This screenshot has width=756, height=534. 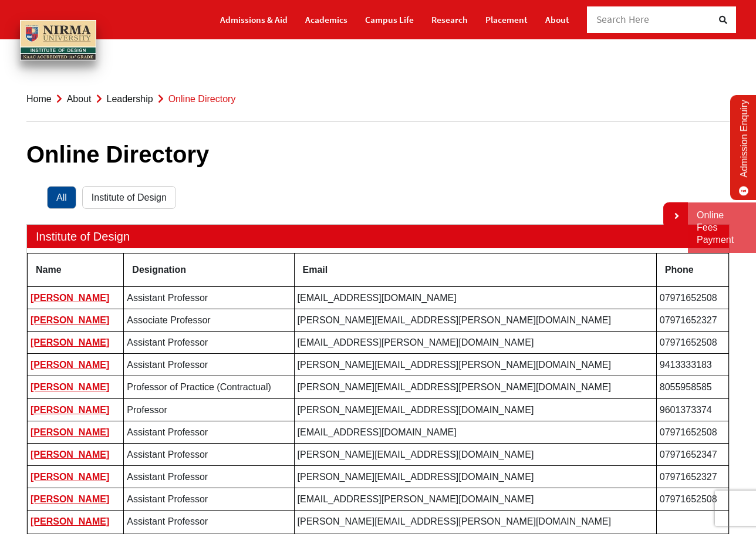 I want to click on a: Institute of Design, so click(x=129, y=197).